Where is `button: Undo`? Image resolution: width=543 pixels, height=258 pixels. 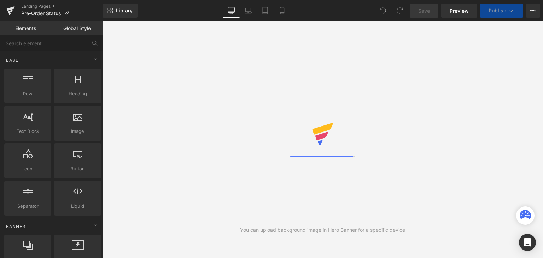
button: Undo is located at coordinates (383, 11).